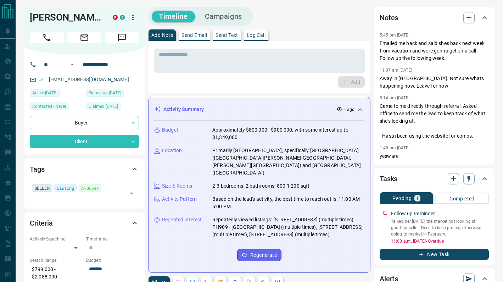 This screenshot has height=282, width=503. What do you see at coordinates (256, 35) in the screenshot?
I see `p: Log Call` at bounding box center [256, 35].